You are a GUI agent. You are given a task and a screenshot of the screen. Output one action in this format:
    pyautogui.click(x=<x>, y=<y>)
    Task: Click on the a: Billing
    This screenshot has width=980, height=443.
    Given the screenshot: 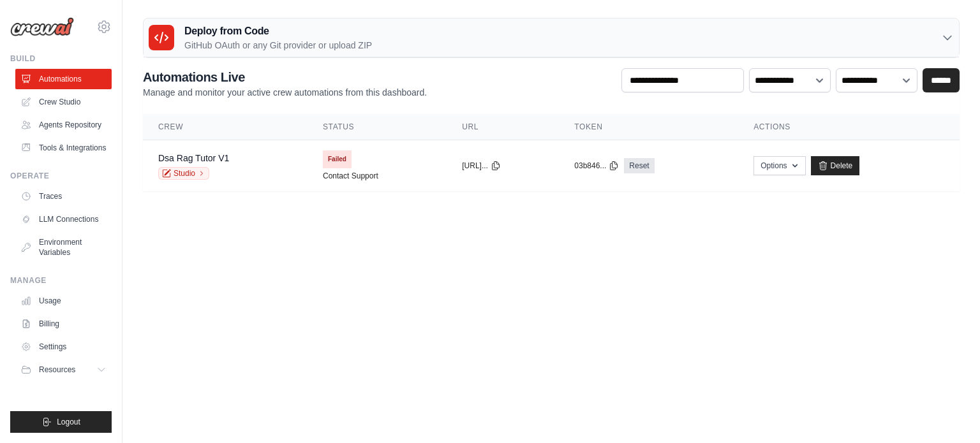 What is the action you would take?
    pyautogui.click(x=63, y=324)
    